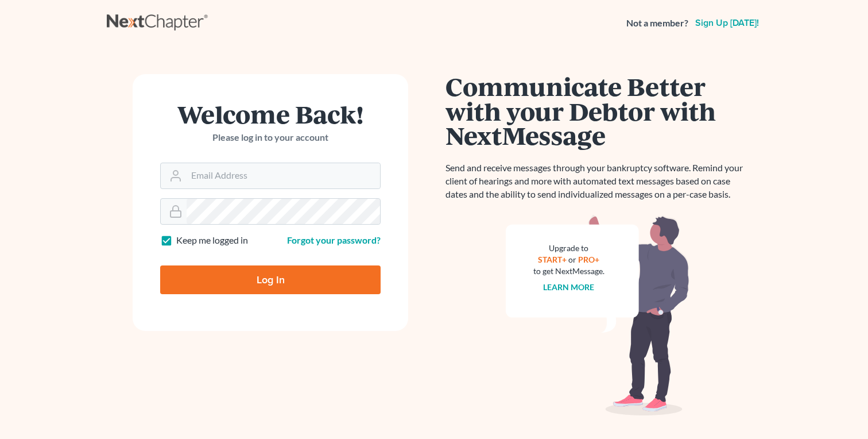 The height and width of the screenshot is (439, 868). Describe the element at coordinates (597, 181) in the screenshot. I see `p: Send and receive messages through your bankruptcy software. Remind your client of hearings and mo...` at that location.